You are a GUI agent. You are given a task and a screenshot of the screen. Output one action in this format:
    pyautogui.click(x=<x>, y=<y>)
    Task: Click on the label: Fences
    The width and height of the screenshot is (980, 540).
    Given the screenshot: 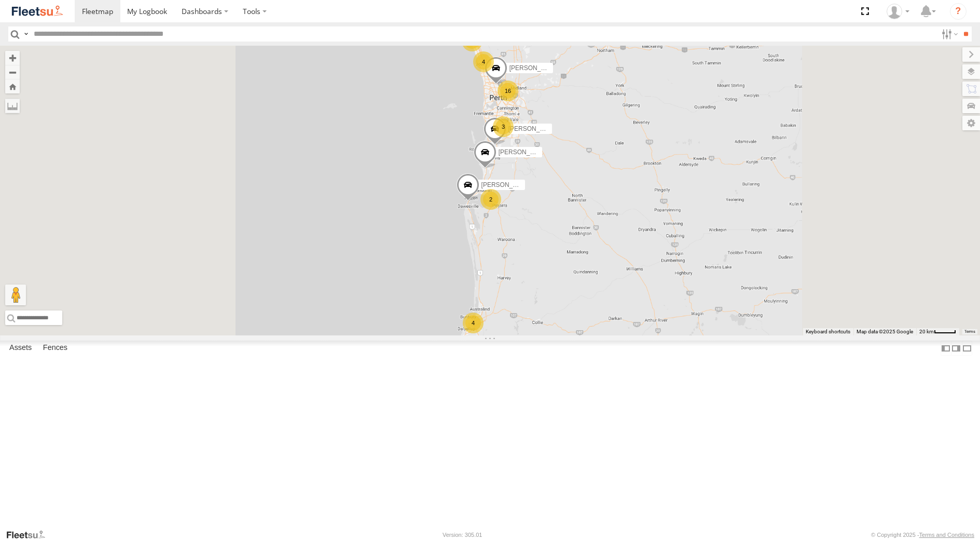 What is the action you would take?
    pyautogui.click(x=55, y=348)
    